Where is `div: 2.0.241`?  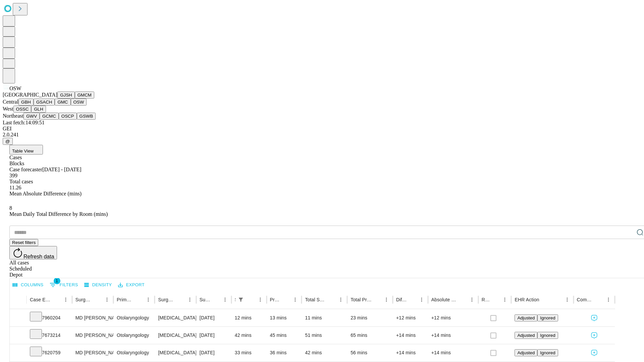 div: 2.0.241 is located at coordinates (322, 135).